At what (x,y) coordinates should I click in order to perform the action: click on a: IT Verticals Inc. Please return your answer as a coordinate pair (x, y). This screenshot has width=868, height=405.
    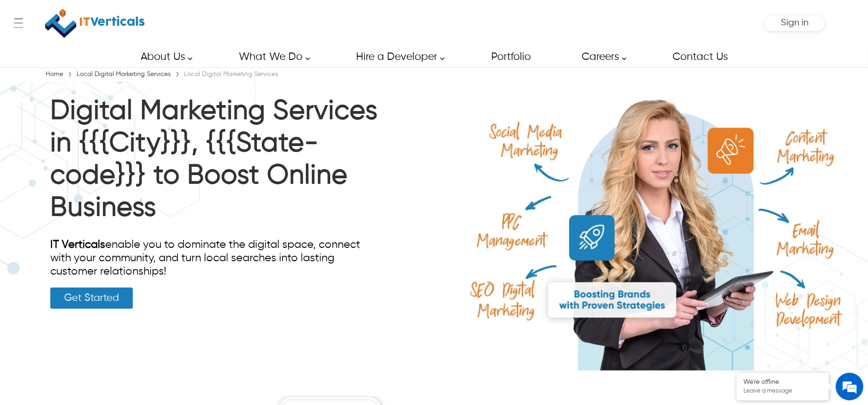
    Looking at the image, I should click on (94, 23).